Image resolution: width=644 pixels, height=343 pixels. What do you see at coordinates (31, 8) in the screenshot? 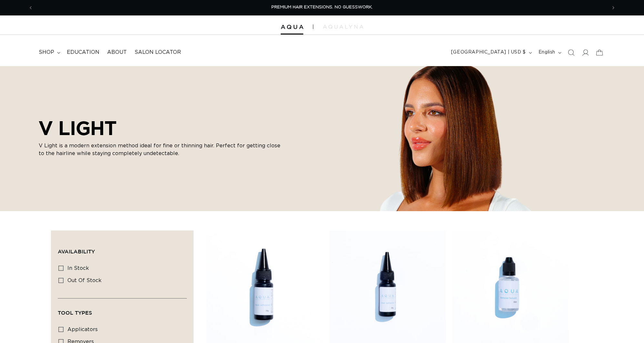
I see `button: Previous announcement` at bounding box center [31, 8].